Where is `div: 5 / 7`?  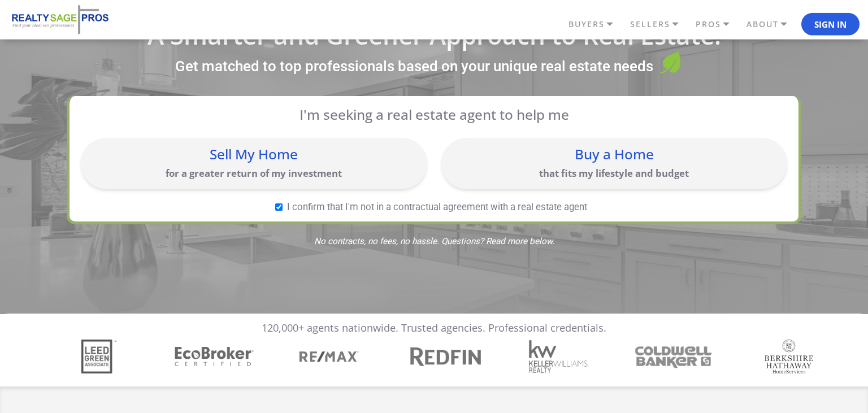
div: 5 / 7 is located at coordinates (563, 357).